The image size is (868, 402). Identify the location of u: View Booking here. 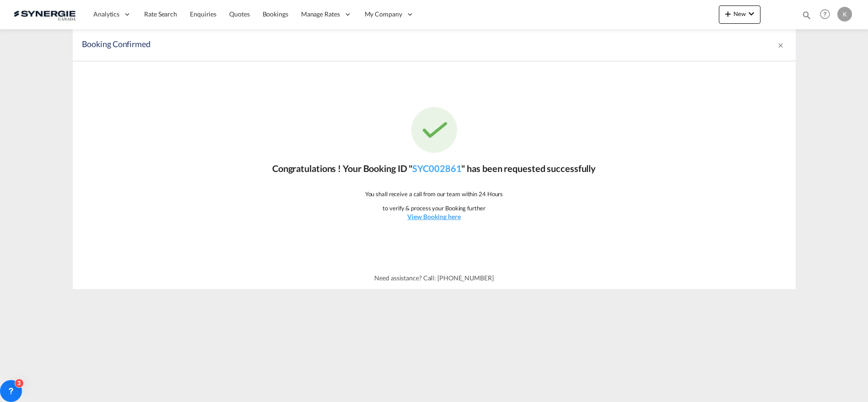
(434, 216).